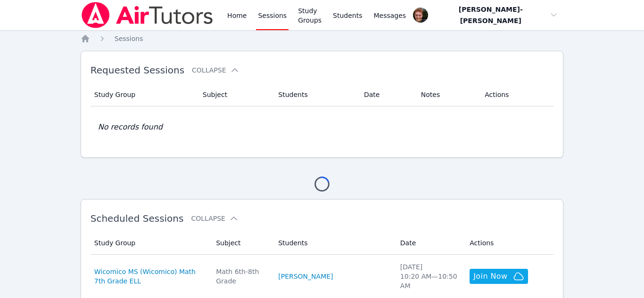  I want to click on img: Air Tutors, so click(147, 15).